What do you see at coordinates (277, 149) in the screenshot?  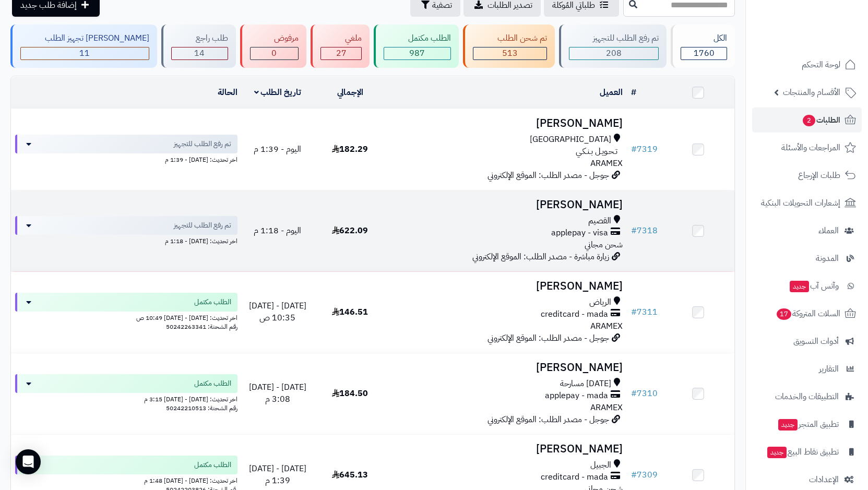 I see `span: اليوم - 1:39 م` at bounding box center [277, 149].